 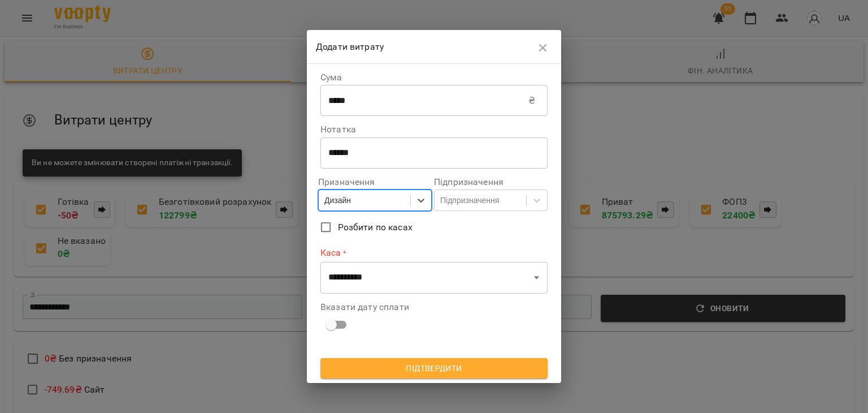 What do you see at coordinates (434, 78) in the screenshot?
I see `label: Сума` at bounding box center [434, 78].